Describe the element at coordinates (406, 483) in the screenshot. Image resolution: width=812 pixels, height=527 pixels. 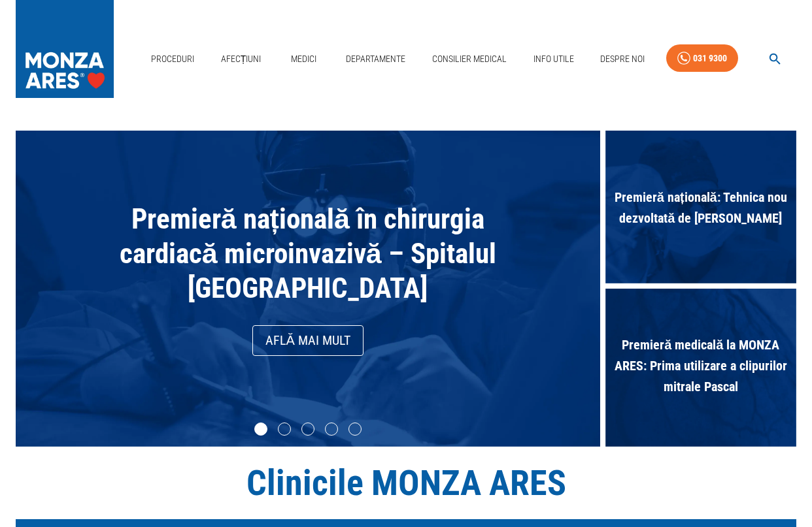
I see `h1: Clinicile MONZA ARES` at that location.